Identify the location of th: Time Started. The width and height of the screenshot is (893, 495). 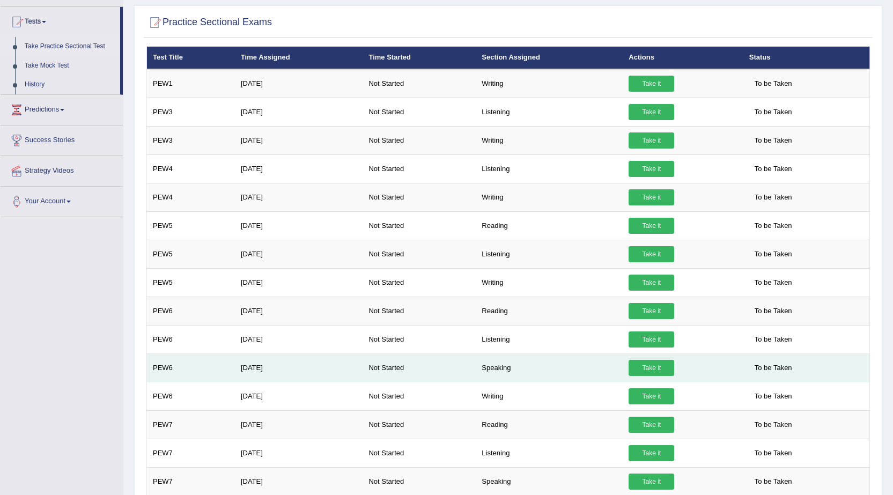
(419, 58).